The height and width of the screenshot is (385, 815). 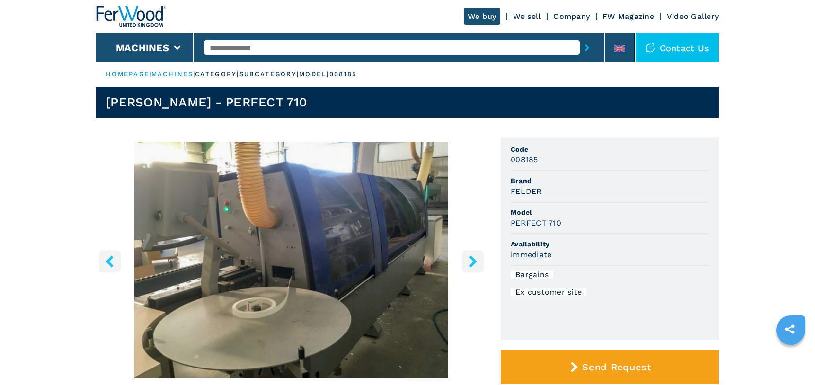 I want to click on p: model |, so click(x=314, y=74).